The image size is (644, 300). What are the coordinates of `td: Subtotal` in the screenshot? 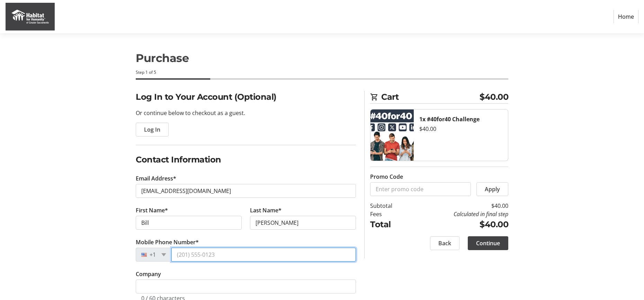 It's located at (390, 206).